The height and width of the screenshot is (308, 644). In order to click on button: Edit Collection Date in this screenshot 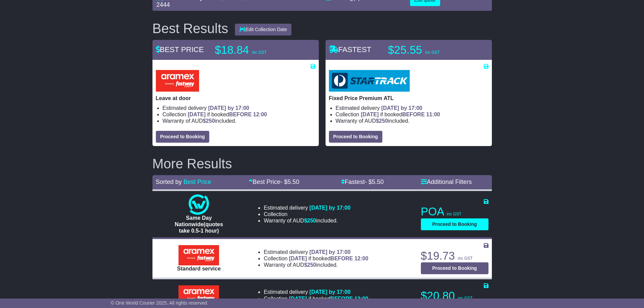, I will do `click(263, 29)`.